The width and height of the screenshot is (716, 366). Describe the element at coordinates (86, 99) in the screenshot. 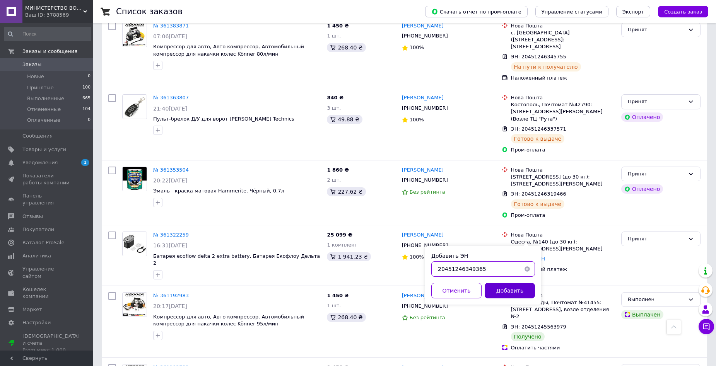

I see `span: 665` at that location.